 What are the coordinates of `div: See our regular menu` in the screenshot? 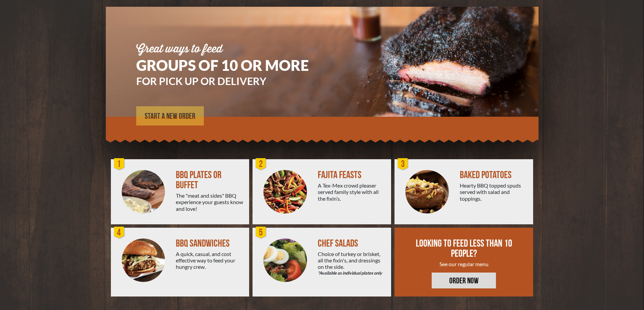 It's located at (464, 264).